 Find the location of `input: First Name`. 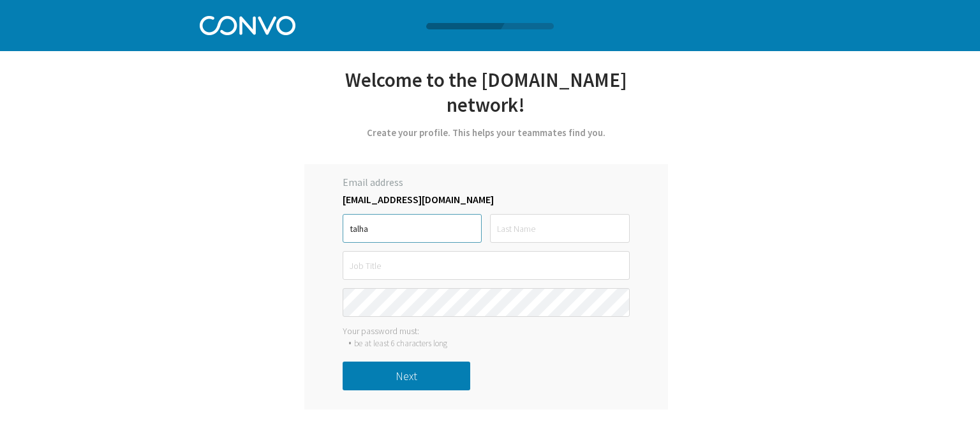

input: First Name is located at coordinates (413, 228).